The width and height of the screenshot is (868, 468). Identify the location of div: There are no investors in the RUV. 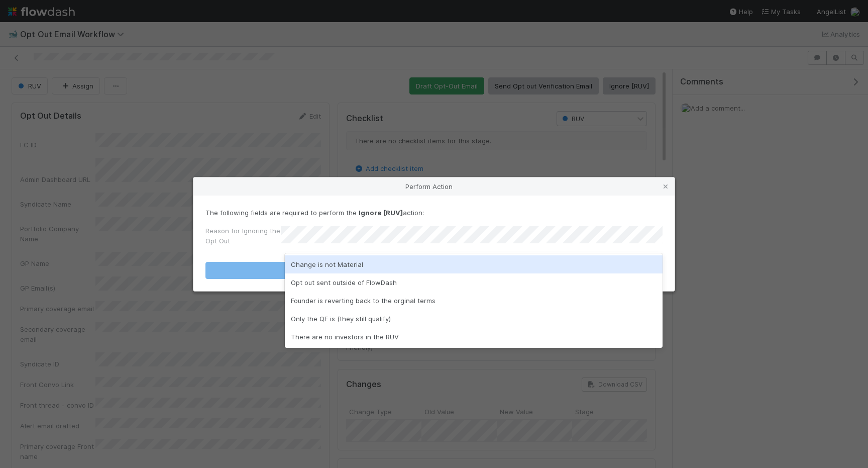
(474, 337).